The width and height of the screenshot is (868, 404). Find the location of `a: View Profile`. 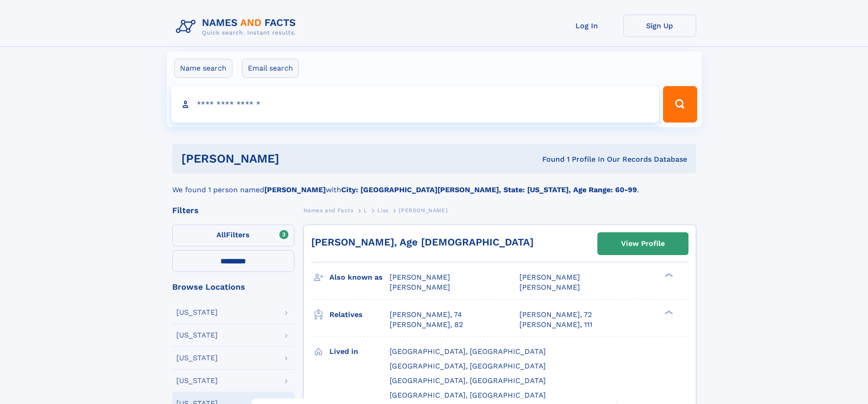

a: View Profile is located at coordinates (644, 244).